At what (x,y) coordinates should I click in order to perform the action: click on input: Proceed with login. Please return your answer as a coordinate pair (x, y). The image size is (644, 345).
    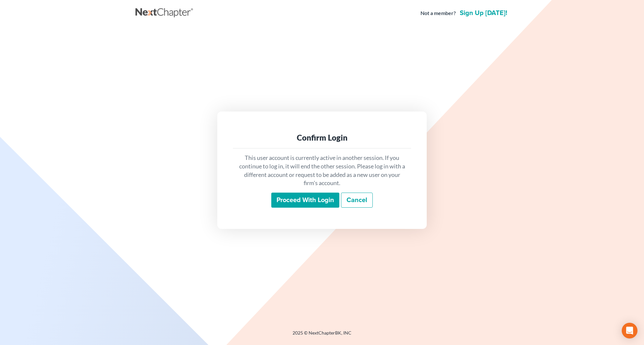
    Looking at the image, I should click on (305, 200).